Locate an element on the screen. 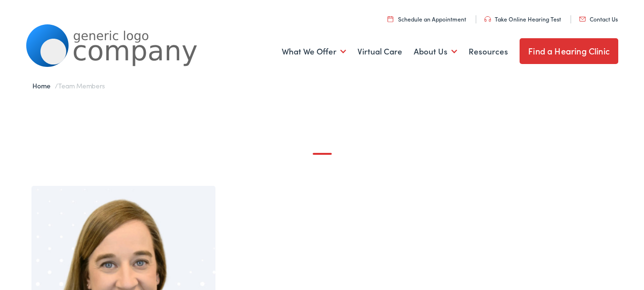 This screenshot has width=644, height=290. a: Take Online Hearing Test is located at coordinates (522, 19).